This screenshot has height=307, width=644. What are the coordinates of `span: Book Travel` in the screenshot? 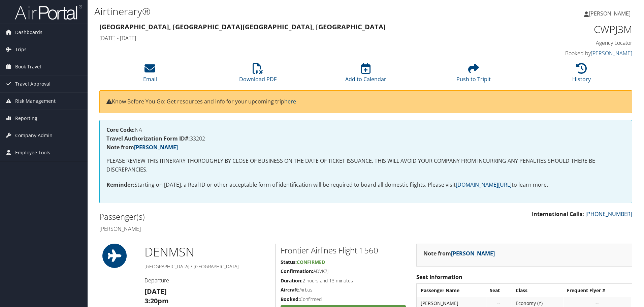 It's located at (28, 67).